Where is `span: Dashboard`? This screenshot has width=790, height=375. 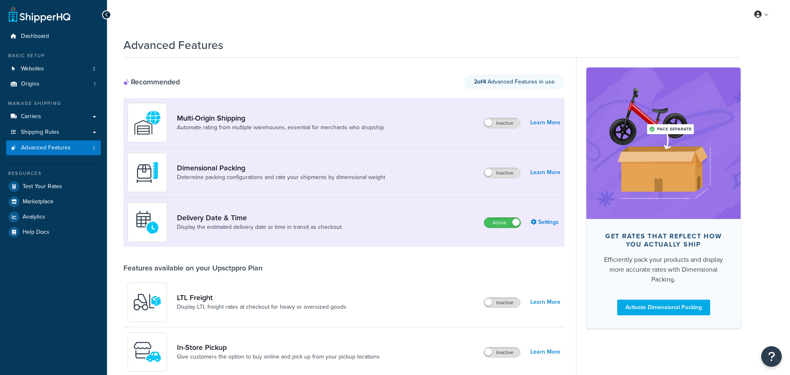
span: Dashboard is located at coordinates (35, 36).